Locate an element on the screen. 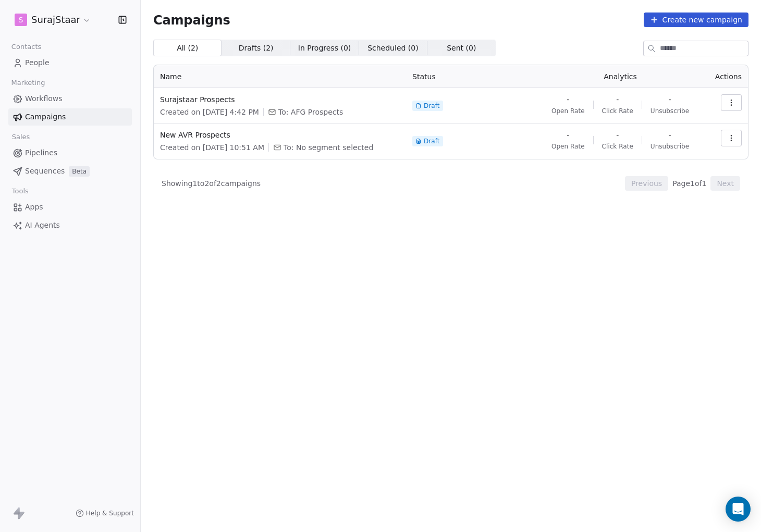 The height and width of the screenshot is (532, 761). span: Apps is located at coordinates (34, 206).